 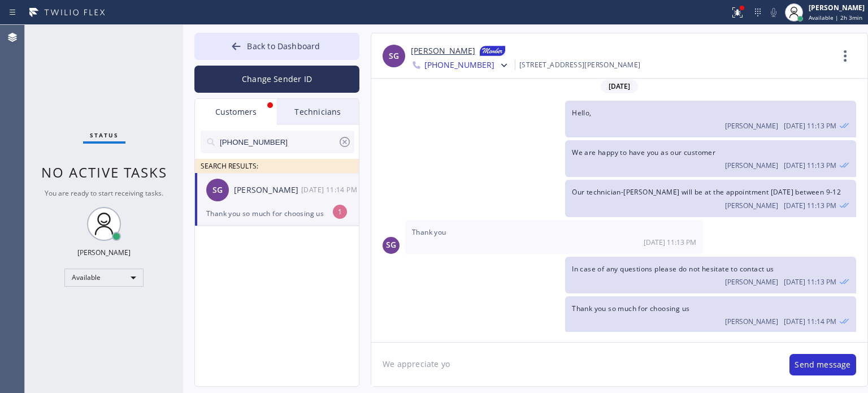 I want to click on div: Available, so click(x=104, y=278).